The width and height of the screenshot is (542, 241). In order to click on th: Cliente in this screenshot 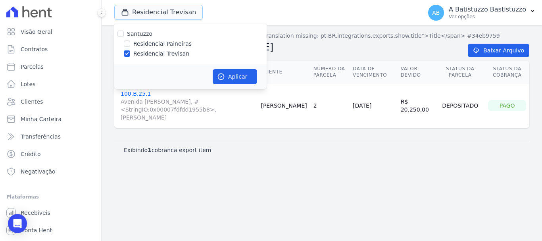, I will do `click(284, 72)`.